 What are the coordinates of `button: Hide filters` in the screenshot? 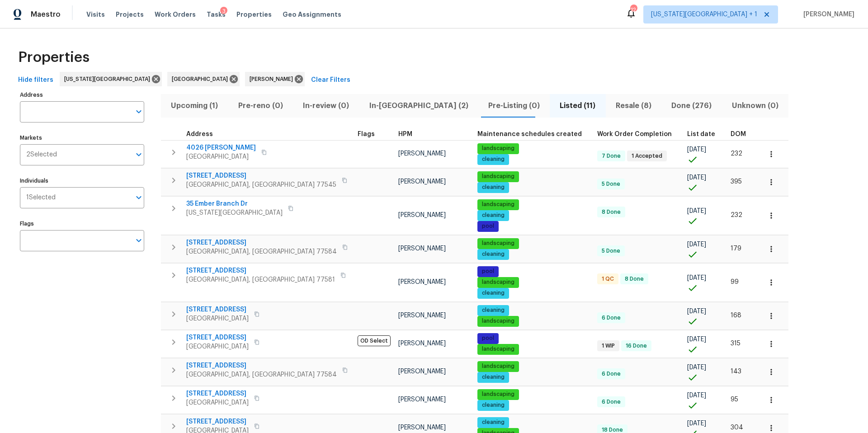 It's located at (36, 80).